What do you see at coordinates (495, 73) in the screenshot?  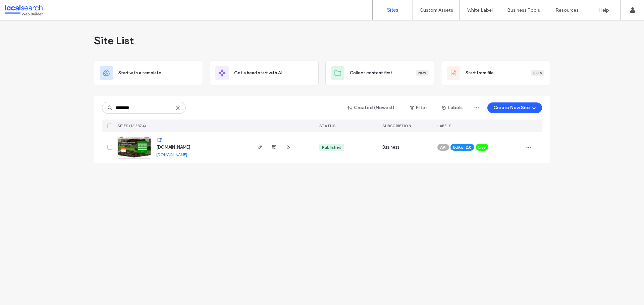 I see `div: Start from fileBeta` at bounding box center [495, 73].